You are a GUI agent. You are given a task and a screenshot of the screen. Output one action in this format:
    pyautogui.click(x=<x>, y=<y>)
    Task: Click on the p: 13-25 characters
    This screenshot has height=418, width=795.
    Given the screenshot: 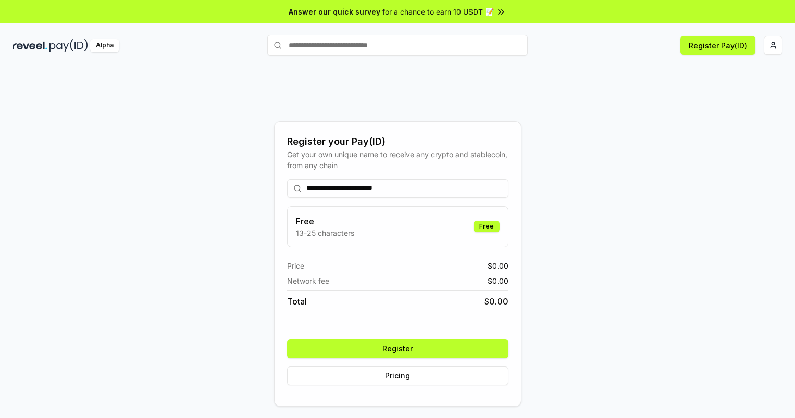 What is the action you would take?
    pyautogui.click(x=325, y=233)
    